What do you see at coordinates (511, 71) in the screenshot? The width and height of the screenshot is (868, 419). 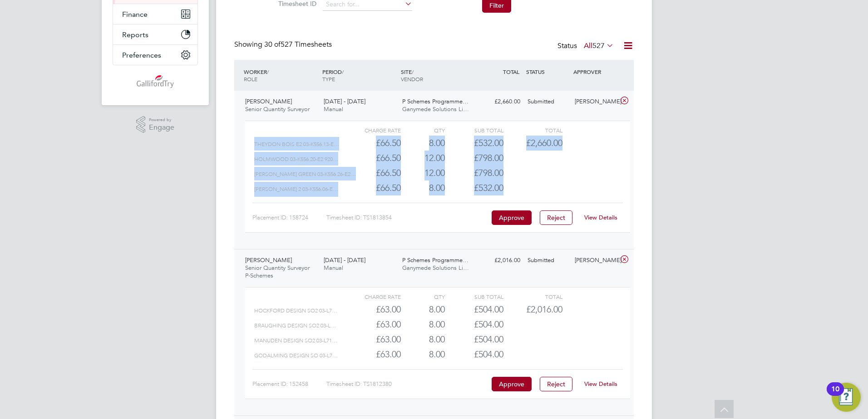 I see `span: TOTAL` at bounding box center [511, 71].